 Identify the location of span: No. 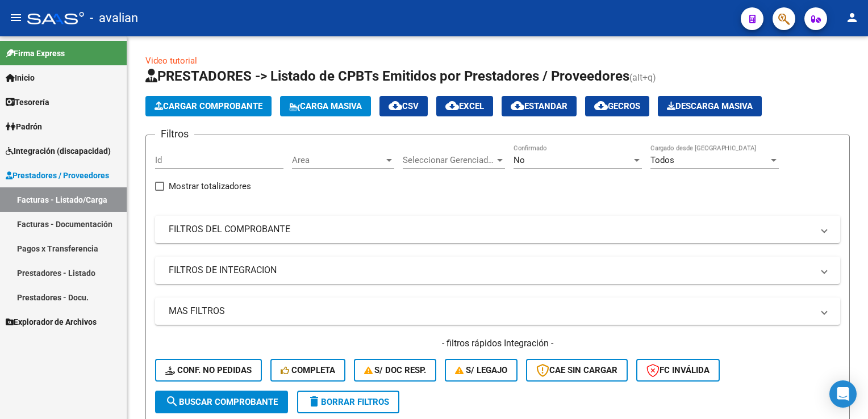
(519, 160).